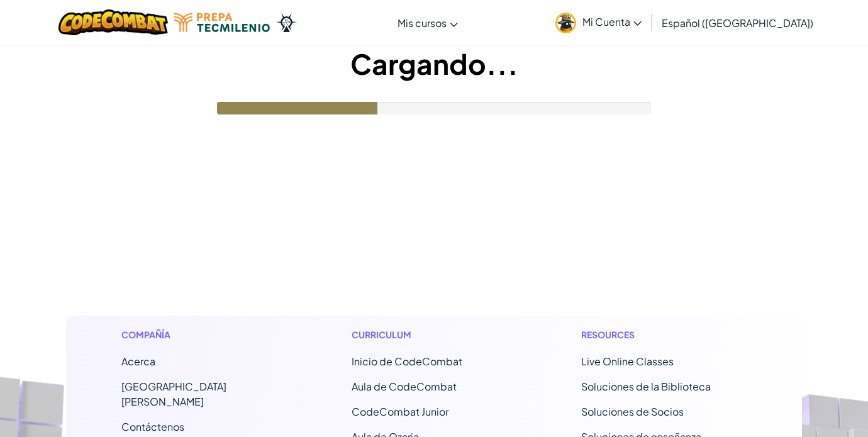 This screenshot has width=868, height=437. I want to click on a: Aula de CodeCombat, so click(404, 386).